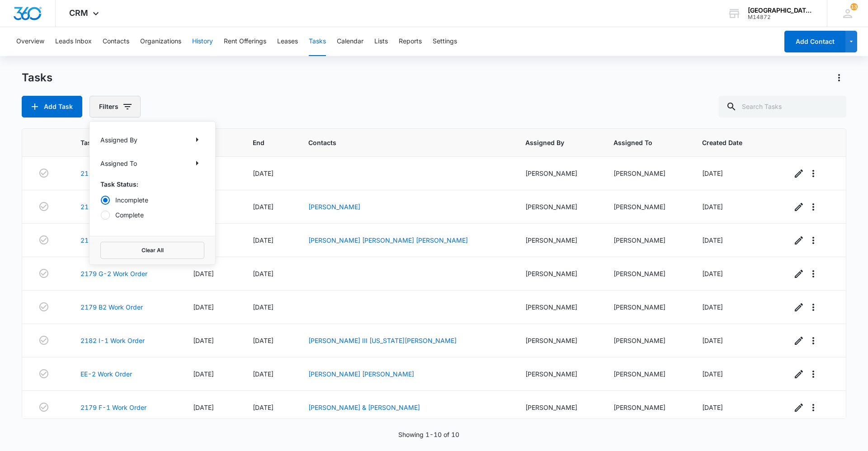 This screenshot has width=868, height=451. Describe the element at coordinates (115, 41) in the screenshot. I see `button: Contacts` at that location.